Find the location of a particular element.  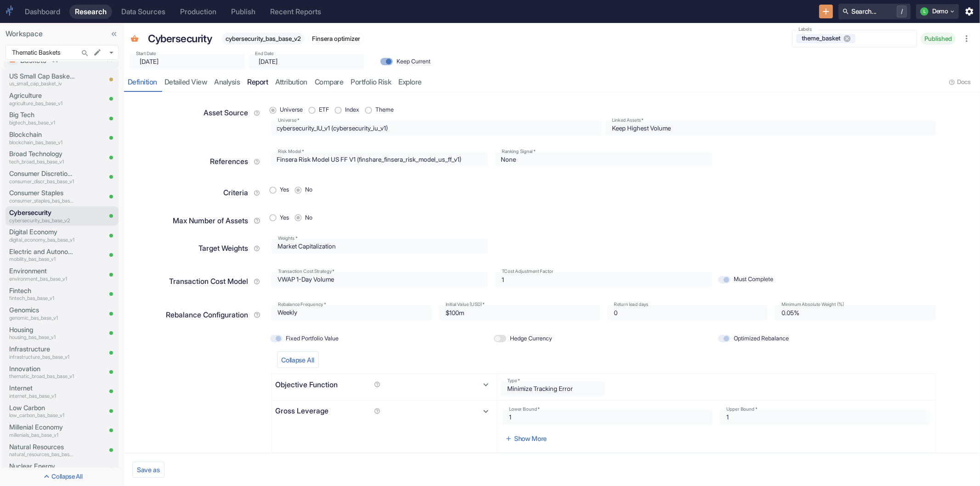

label: Transaction Cost Strategy is located at coordinates (306, 272).